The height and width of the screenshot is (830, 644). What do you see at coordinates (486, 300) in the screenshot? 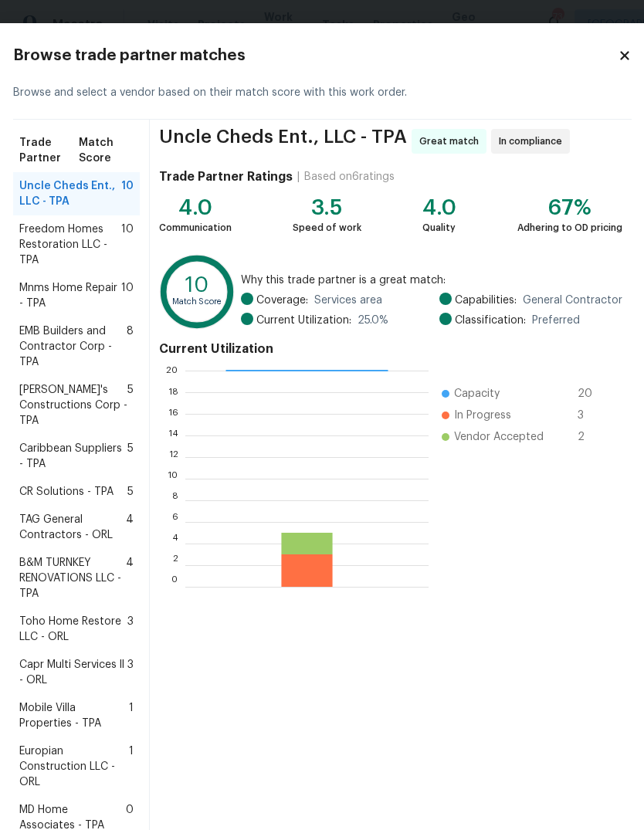
I see `span: Capabilities:` at bounding box center [486, 300].